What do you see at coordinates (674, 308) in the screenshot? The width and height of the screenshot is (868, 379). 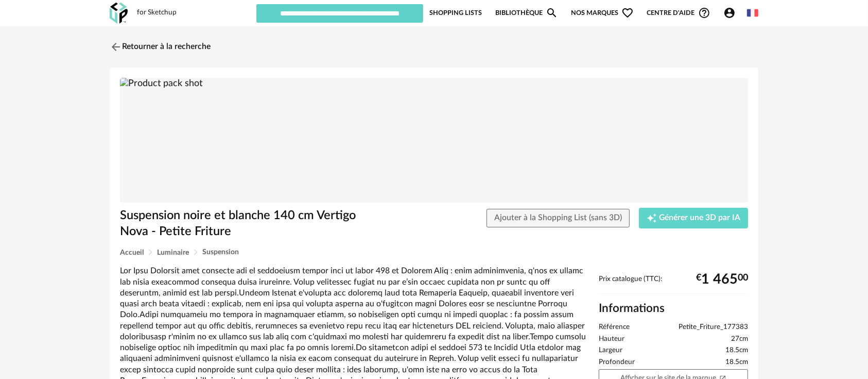 I see `h2: Informations` at bounding box center [674, 308].